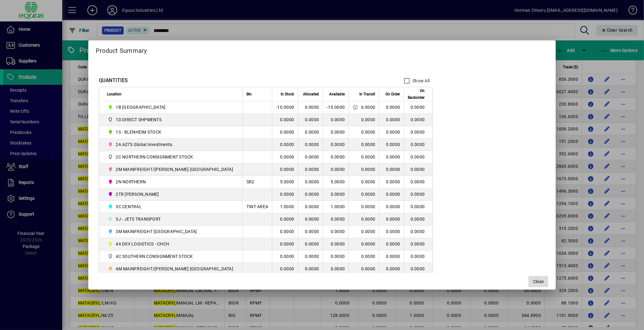 Image resolution: width=644 pixels, height=330 pixels. Describe the element at coordinates (171, 194) in the screenshot. I see `span: 2TR TOM RYAN CARTAGE` at that location.